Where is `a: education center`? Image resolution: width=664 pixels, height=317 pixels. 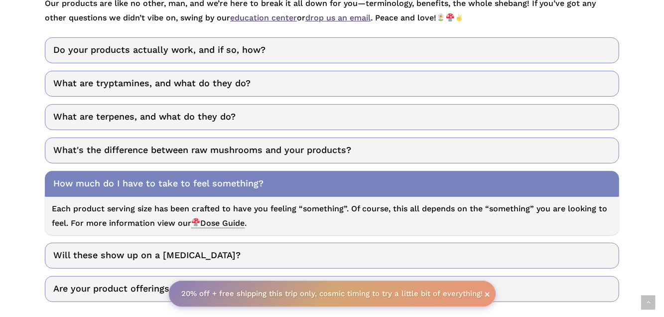
a: education center is located at coordinates (263, 17).